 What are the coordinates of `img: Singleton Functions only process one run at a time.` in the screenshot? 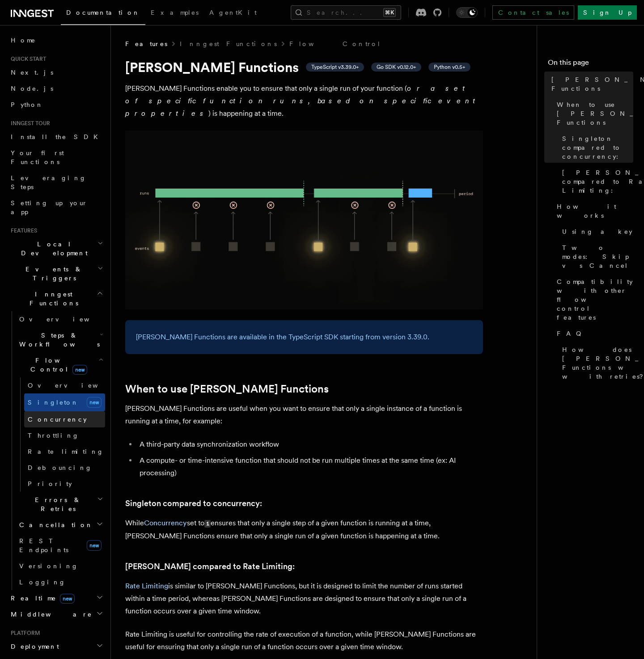 It's located at (304, 220).